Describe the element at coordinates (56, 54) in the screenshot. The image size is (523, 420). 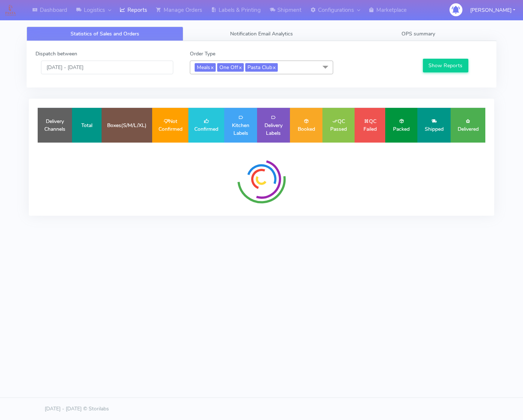
I see `label: Dispatch between` at that location.